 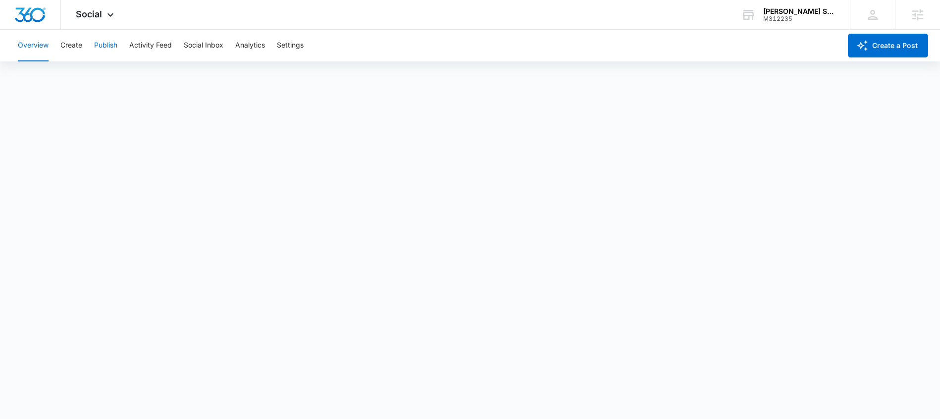 What do you see at coordinates (151, 46) in the screenshot?
I see `button: Activity Feed` at bounding box center [151, 46].